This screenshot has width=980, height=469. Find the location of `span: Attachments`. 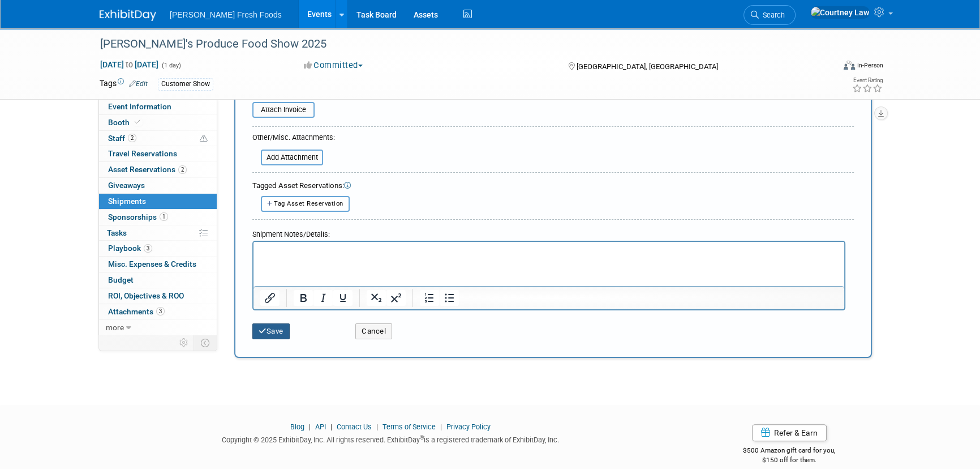

span: Attachments is located at coordinates (136, 311).